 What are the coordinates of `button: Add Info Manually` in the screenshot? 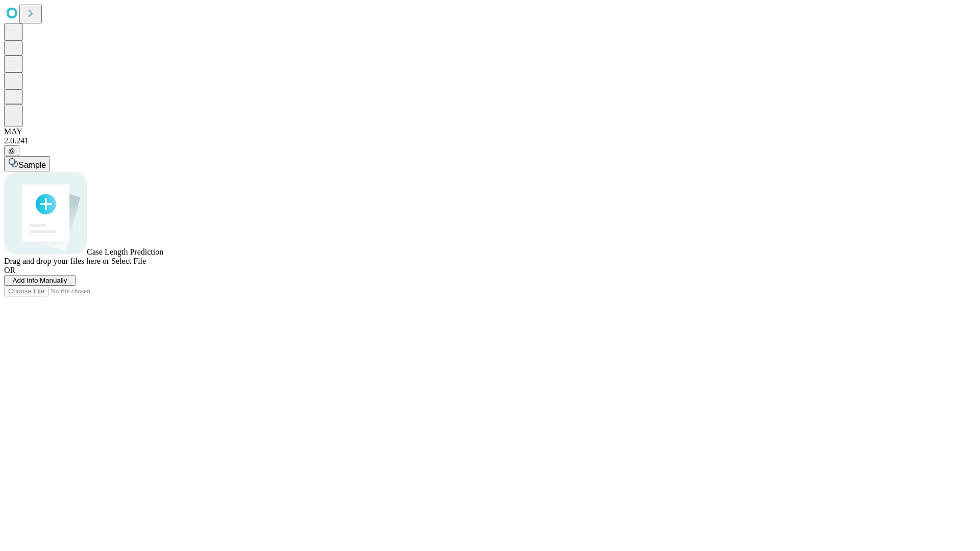 It's located at (40, 280).